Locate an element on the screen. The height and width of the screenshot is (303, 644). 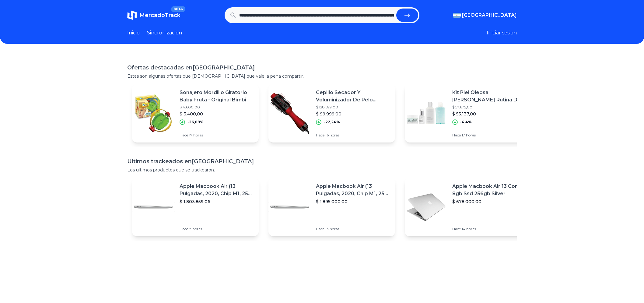
p: $ 678.000,00 is located at coordinates (489, 202).